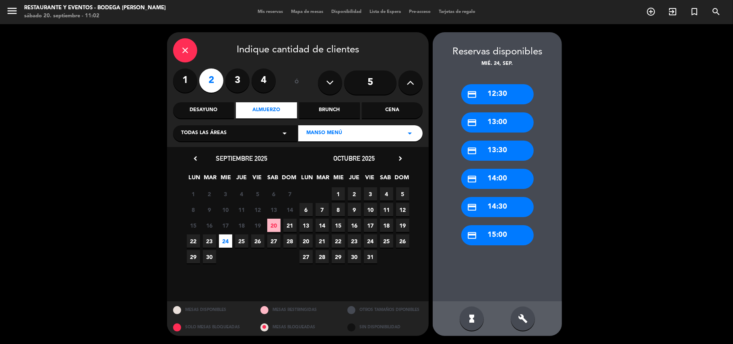  Describe the element at coordinates (185, 50) in the screenshot. I see `i: close` at that location.